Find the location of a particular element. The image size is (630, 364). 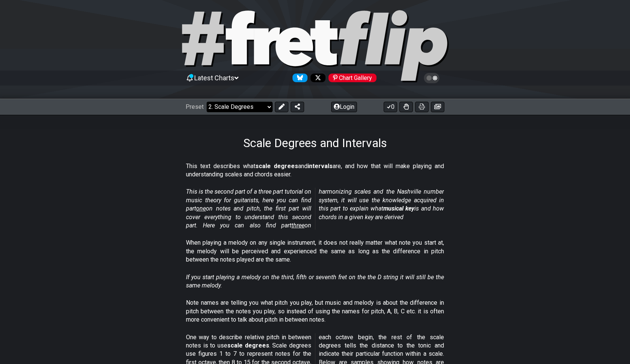

em: If you start playing a melody on the third, fifth or seventh fret on the the D string it will sti... is located at coordinates (315, 281).